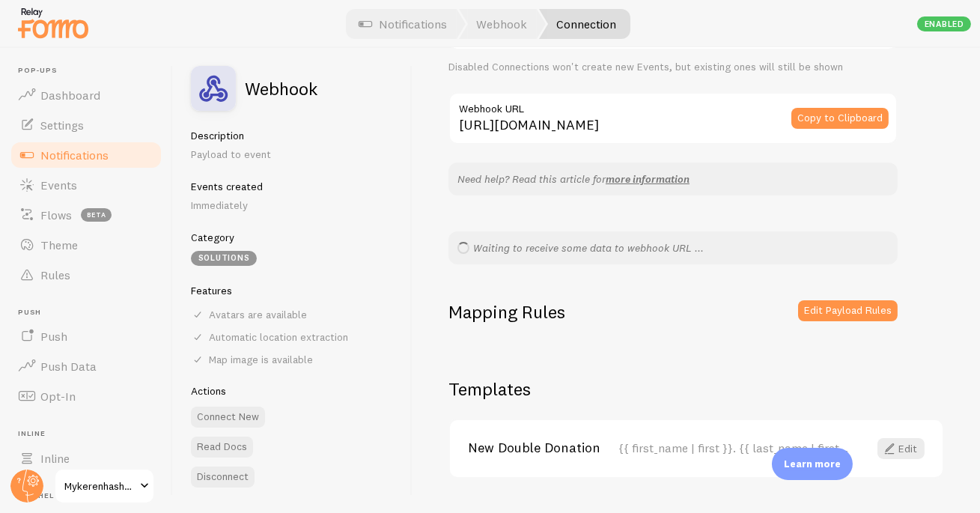  Describe the element at coordinates (86, 185) in the screenshot. I see `a: Events` at that location.